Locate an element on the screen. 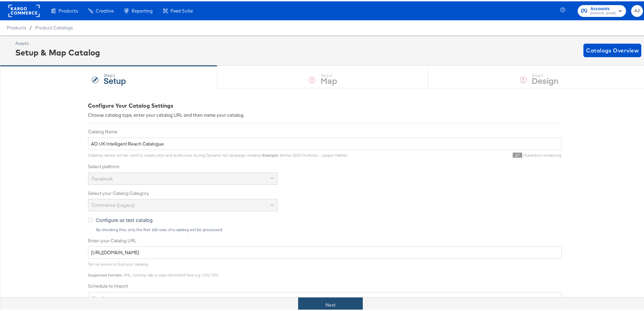 Image resolution: width=644 pixels, height=311 pixels. div: Step: 1 is located at coordinates (115, 74).